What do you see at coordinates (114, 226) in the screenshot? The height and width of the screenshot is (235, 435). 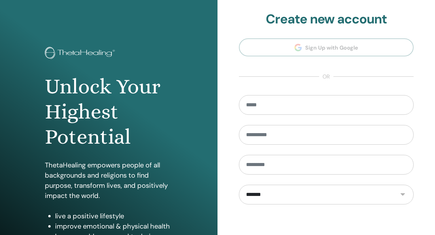 I see `li: improve emotional & physical health` at bounding box center [114, 226].